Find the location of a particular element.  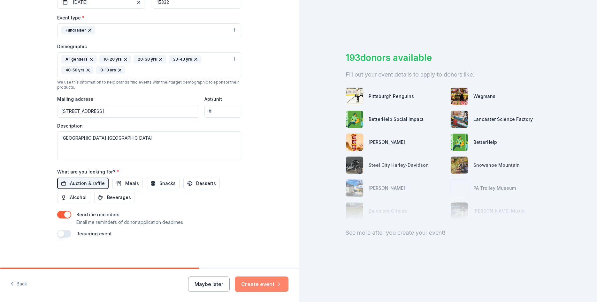

div: Fill out your event details to apply to donors like: is located at coordinates (448, 75).